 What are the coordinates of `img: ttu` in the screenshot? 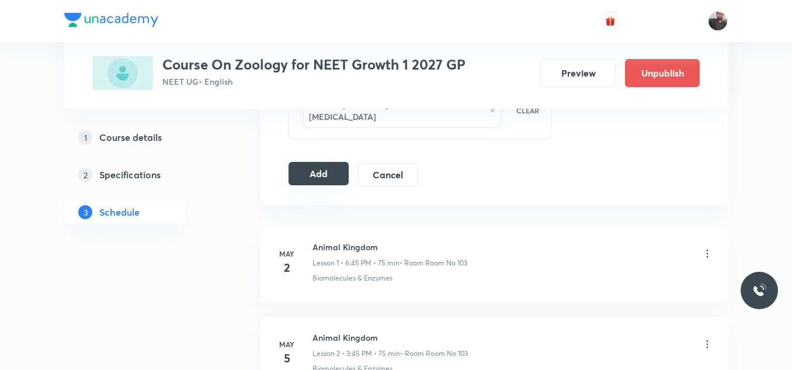 It's located at (760, 290).